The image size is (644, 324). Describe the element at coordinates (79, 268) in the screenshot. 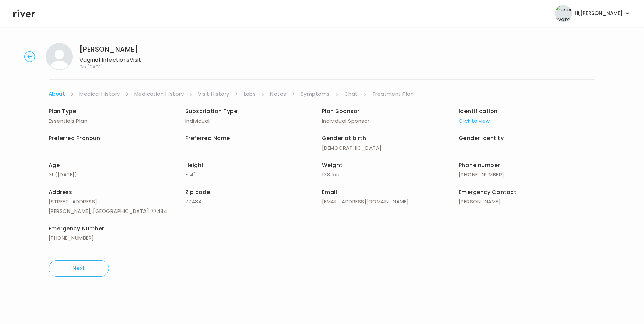

I see `button: Next` at that location.